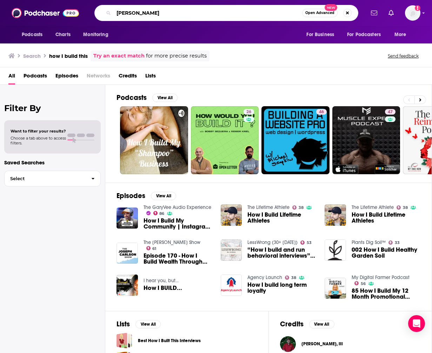  What do you see at coordinates (68, 56) in the screenshot?
I see `h3: how I build this` at bounding box center [68, 56].